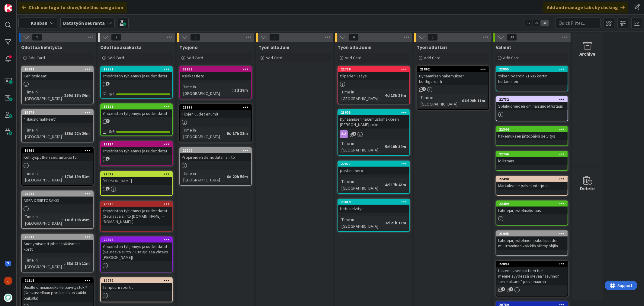  I want to click on div: 19972, so click(137, 281).